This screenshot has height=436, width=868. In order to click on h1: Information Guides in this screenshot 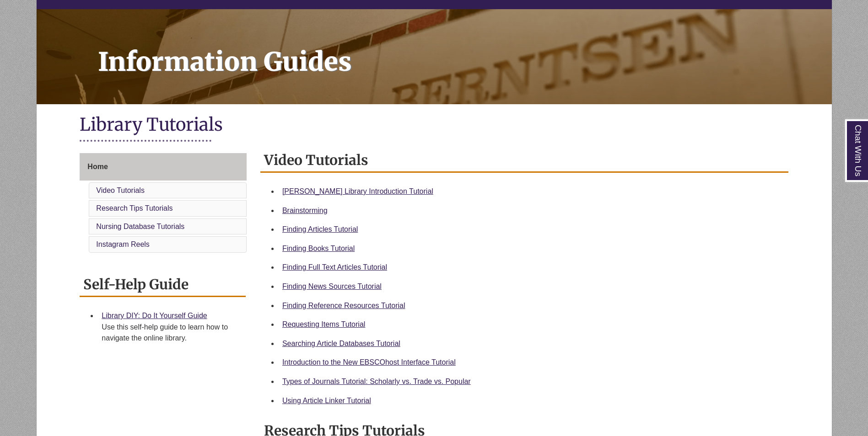, I will do `click(460, 50)`.